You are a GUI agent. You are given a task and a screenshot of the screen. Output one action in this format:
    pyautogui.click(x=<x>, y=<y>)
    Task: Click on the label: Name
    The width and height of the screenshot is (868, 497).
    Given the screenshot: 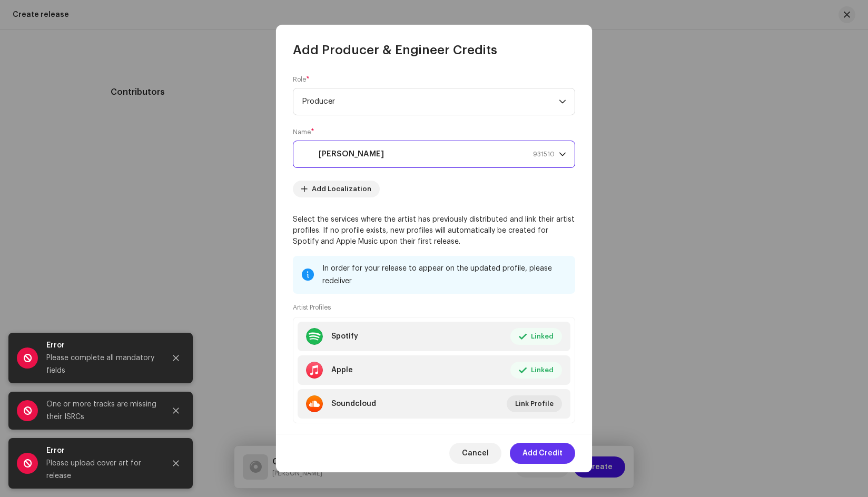 What is the action you would take?
    pyautogui.click(x=303, y=133)
    